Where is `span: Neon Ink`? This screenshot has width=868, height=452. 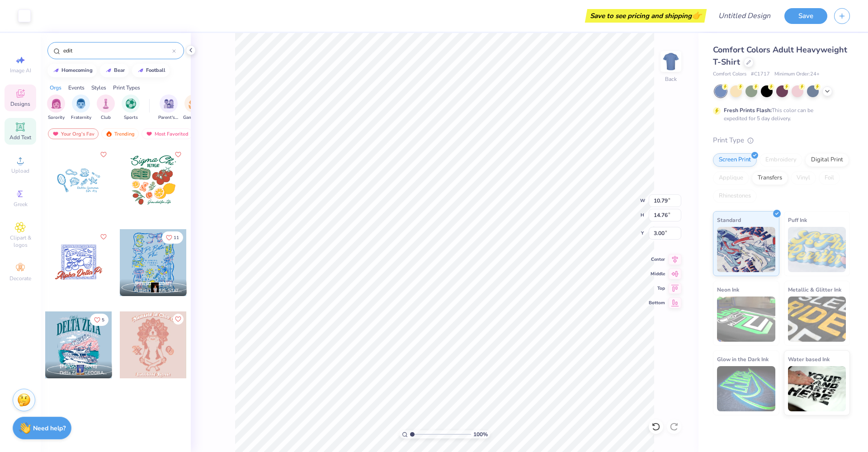 span: Neon Ink is located at coordinates (728, 290).